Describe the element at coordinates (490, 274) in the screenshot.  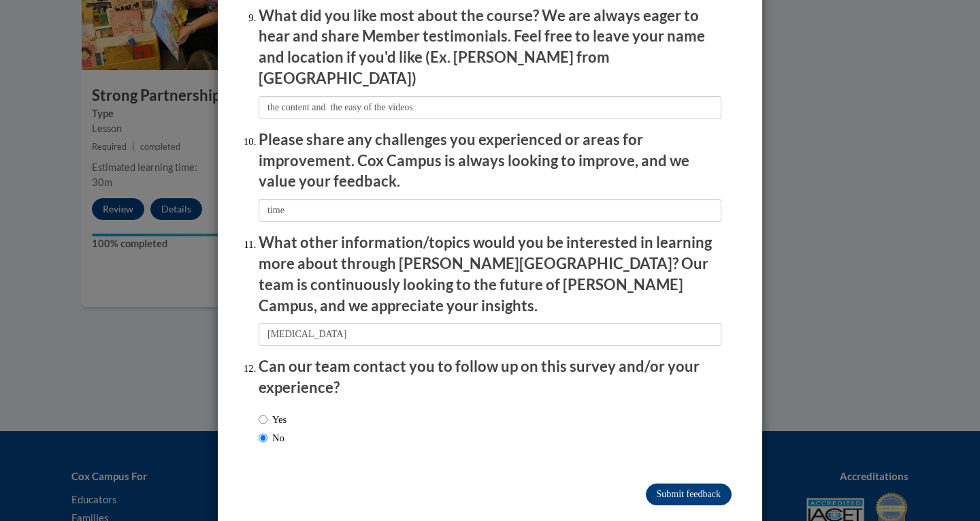
I see `p: What other information/topics would you be interested in learning more about through [PERSON_NAME...` at that location.